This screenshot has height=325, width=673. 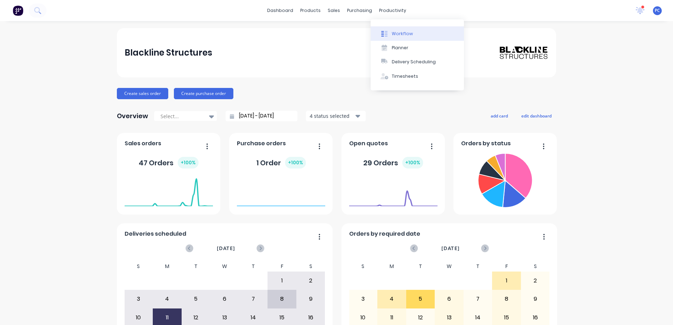 I want to click on img: Factory, so click(x=18, y=11).